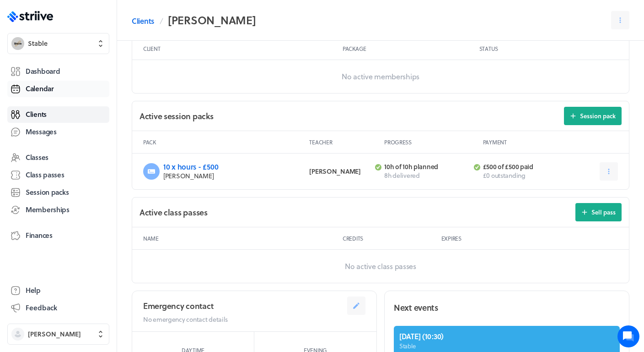 Image resolution: width=644 pixels, height=352 pixels. I want to click on span: Messages, so click(41, 132).